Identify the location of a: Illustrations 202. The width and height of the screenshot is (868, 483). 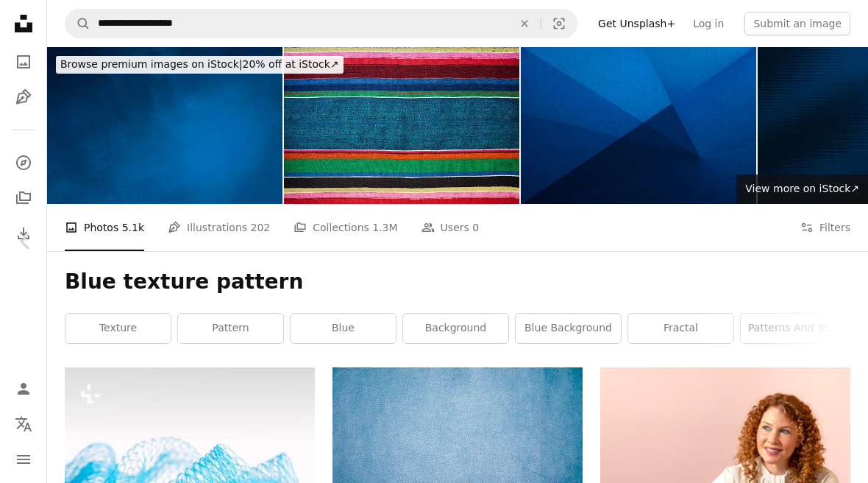
(219, 227).